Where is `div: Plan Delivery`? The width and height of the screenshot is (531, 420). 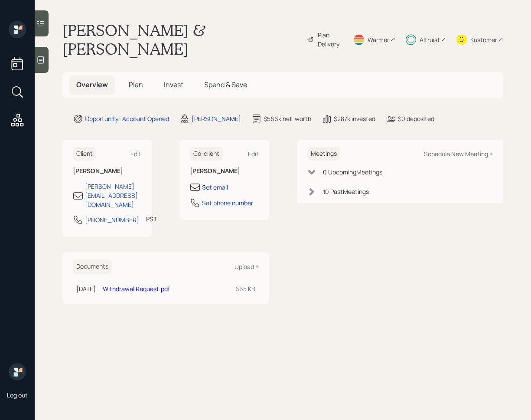
div: Plan Delivery is located at coordinates (330, 39).